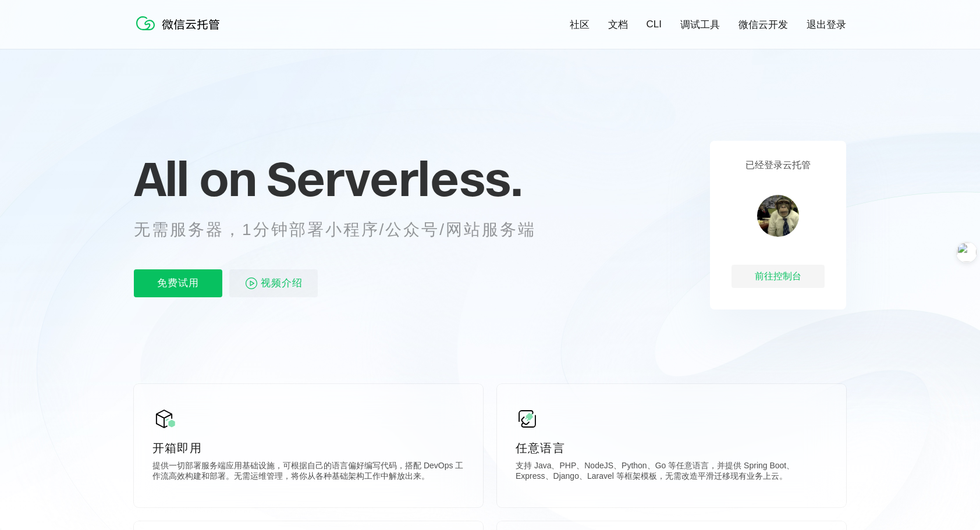  I want to click on img: 微信云托管, so click(181, 23).